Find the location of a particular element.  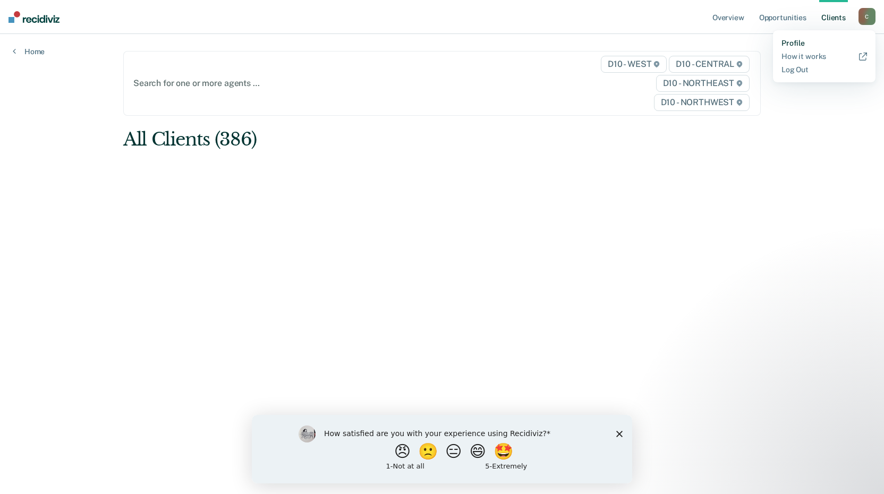

div: C is located at coordinates (867, 16).